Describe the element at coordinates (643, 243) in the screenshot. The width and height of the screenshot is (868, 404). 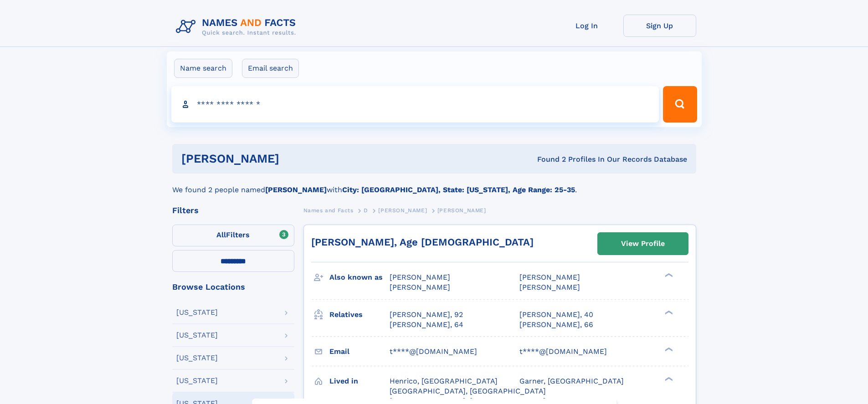
I see `a: View Profile` at that location.